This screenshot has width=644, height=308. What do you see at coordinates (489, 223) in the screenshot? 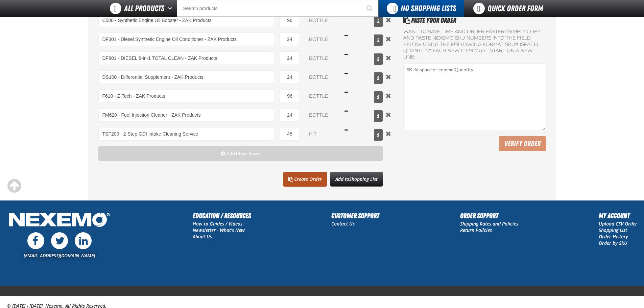
I see `a: Shipping Rates and Policies` at bounding box center [489, 223].